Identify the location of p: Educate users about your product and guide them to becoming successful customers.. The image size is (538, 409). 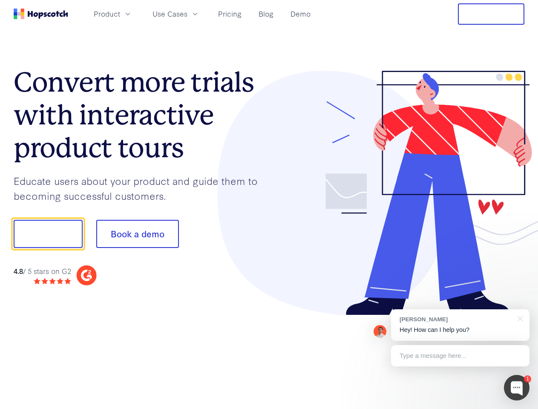
(141, 188).